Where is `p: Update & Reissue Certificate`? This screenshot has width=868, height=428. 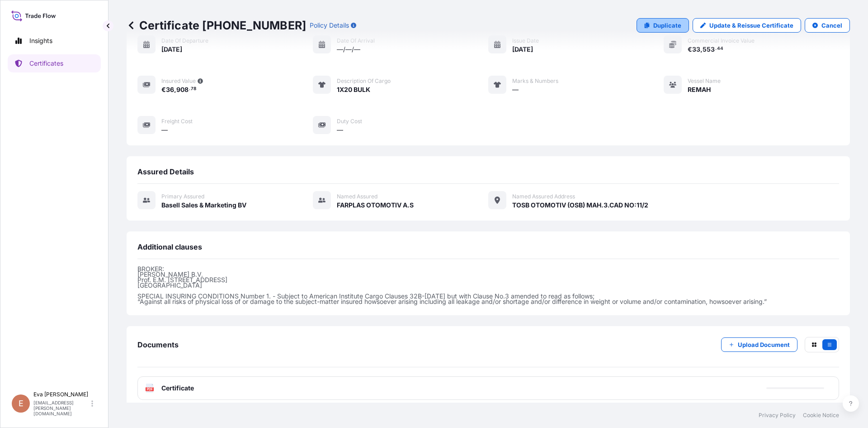
p: Update & Reissue Certificate is located at coordinates (752, 26).